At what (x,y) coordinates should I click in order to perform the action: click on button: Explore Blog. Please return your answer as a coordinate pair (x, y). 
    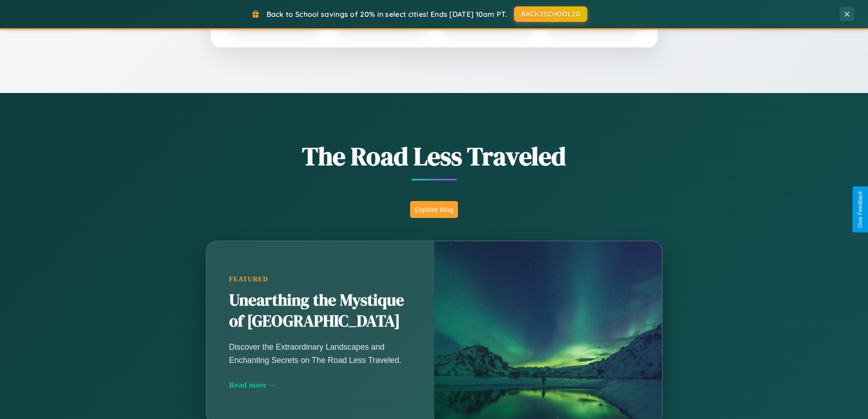
    Looking at the image, I should click on (434, 210).